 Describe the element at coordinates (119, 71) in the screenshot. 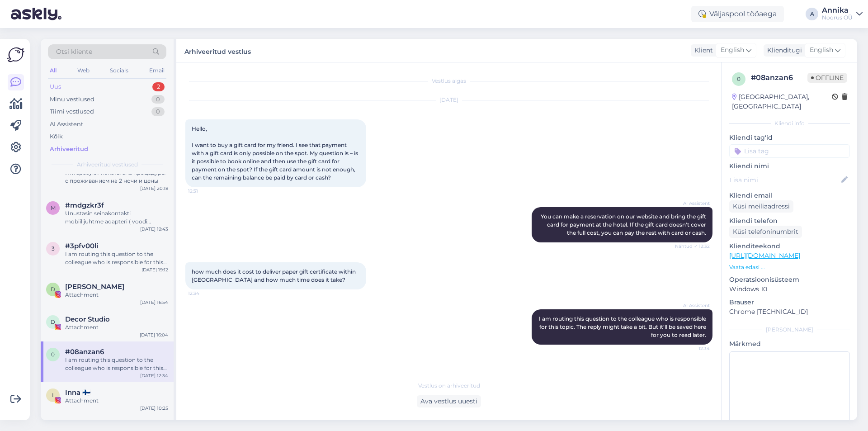

I see `div: Socials` at that location.